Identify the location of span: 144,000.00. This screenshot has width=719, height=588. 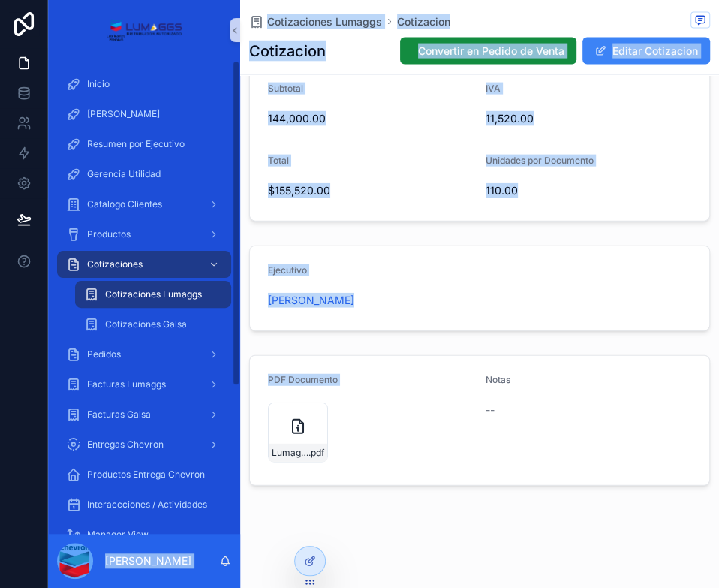
(371, 119).